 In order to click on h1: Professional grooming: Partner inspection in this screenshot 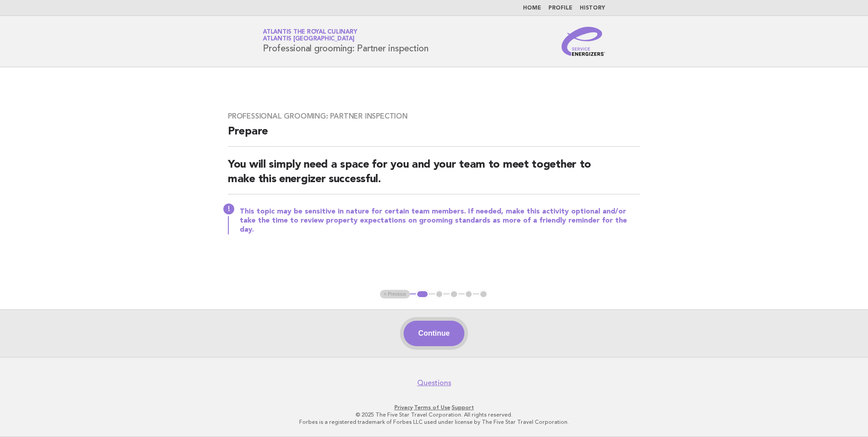, I will do `click(345, 41)`.